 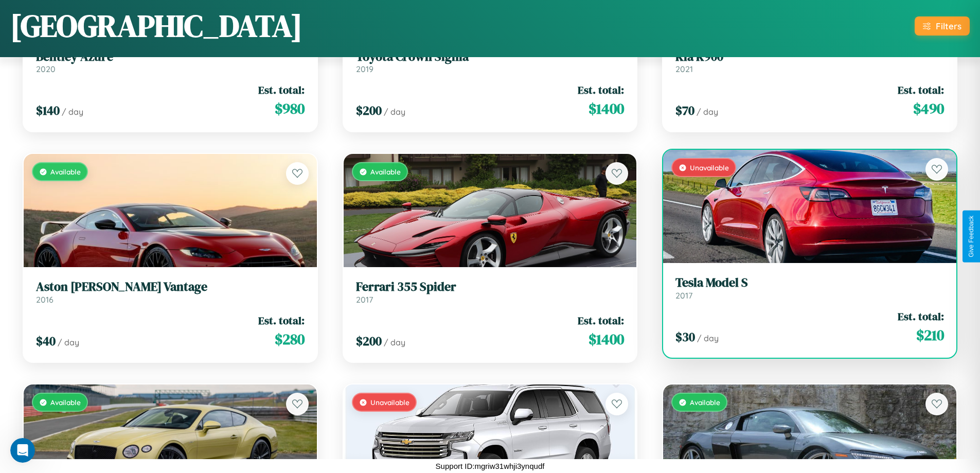 I want to click on a: Ferrari 355 Spider2017, so click(x=490, y=292).